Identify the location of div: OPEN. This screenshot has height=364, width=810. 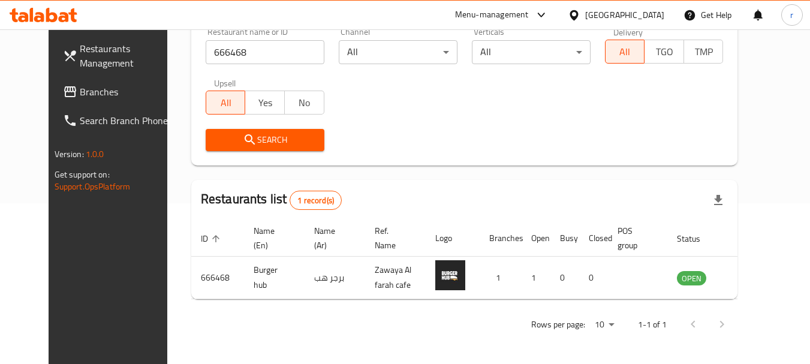
(692, 278).